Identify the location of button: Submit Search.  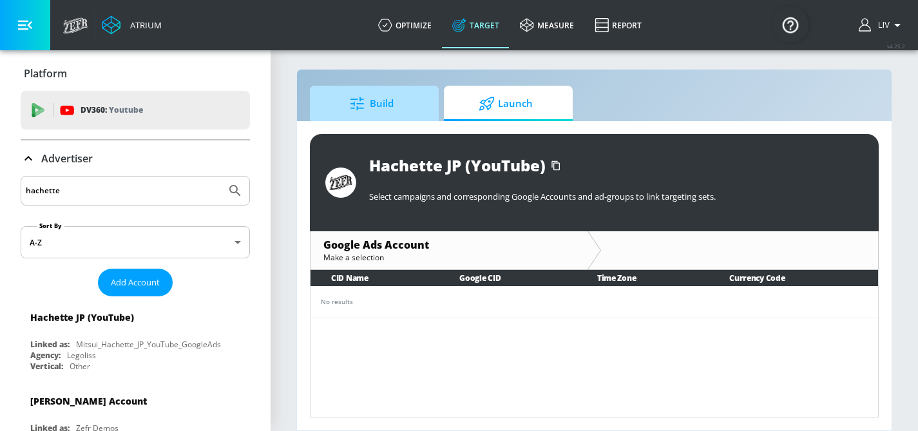
(235, 191).